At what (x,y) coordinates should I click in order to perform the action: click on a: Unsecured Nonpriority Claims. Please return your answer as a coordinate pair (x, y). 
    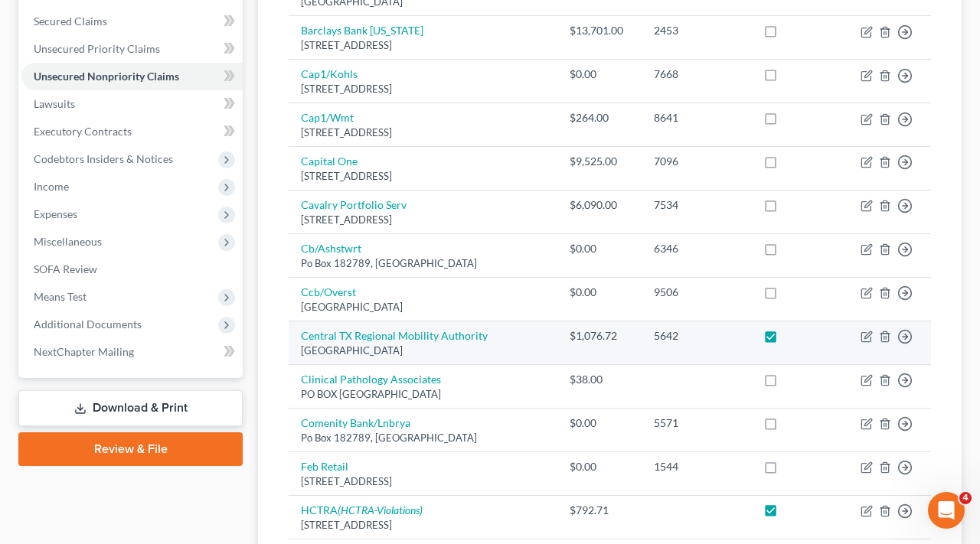
    Looking at the image, I should click on (132, 76).